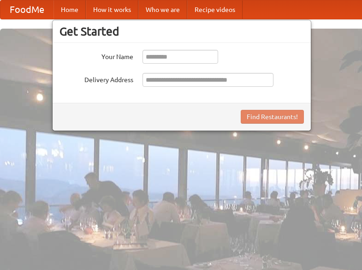  Describe the element at coordinates (163, 10) in the screenshot. I see `a: Who we are` at that location.